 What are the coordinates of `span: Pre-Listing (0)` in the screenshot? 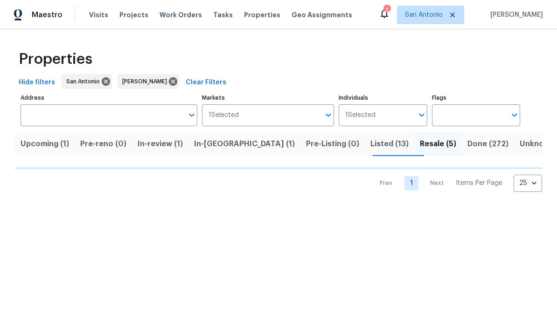 It's located at (332, 144).